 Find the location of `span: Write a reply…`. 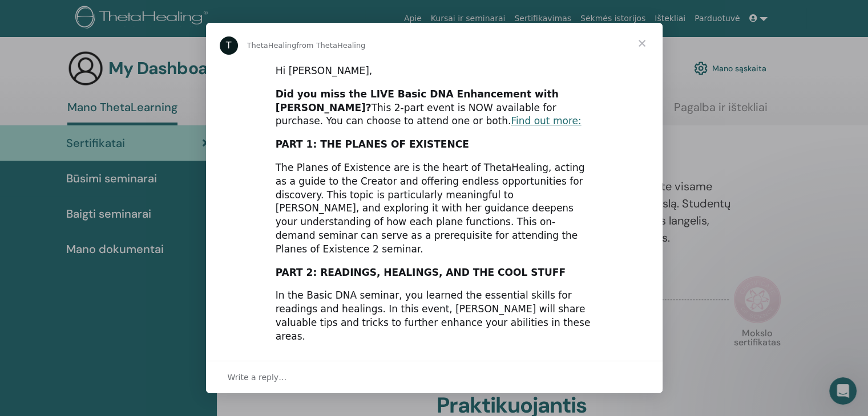

span: Write a reply… is located at coordinates (258, 377).